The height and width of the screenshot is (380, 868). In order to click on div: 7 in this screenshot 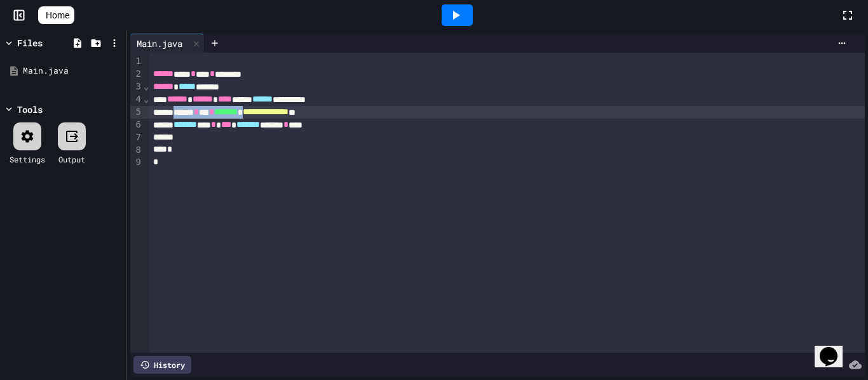, I will do `click(137, 138)`.